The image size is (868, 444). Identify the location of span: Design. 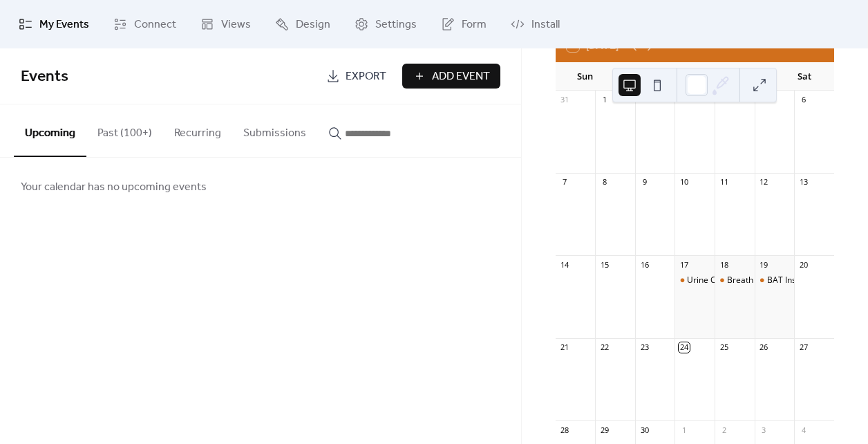
(313, 25).